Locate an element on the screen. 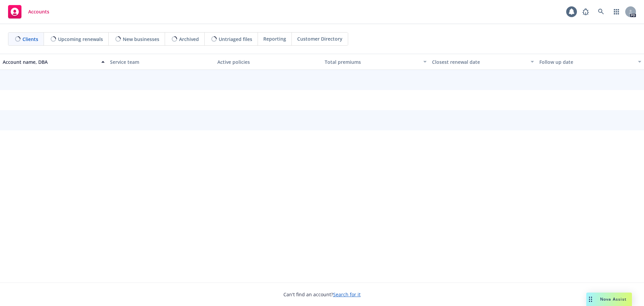 This screenshot has height=306, width=644. span: Accounts is located at coordinates (38, 12).